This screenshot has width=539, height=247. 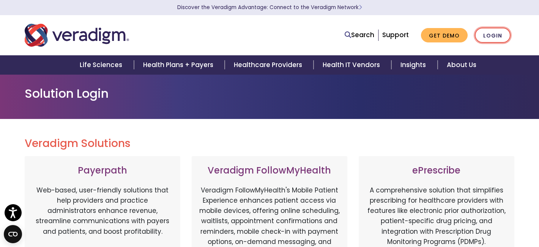 I want to click on a: Life Sciences, so click(x=102, y=65).